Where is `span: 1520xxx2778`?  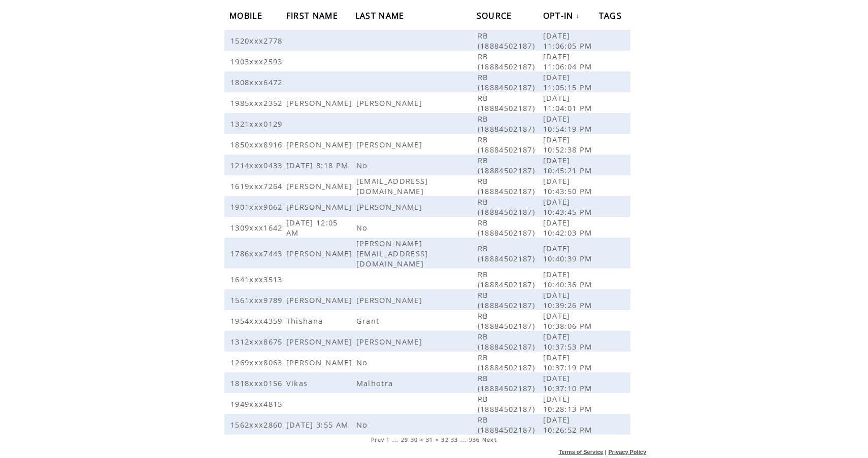
span: 1520xxx2778 is located at coordinates (257, 40).